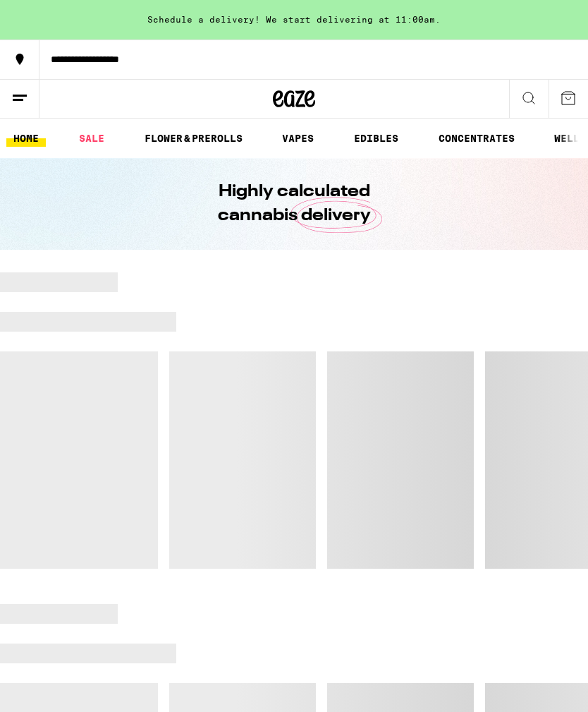  Describe the element at coordinates (376, 139) in the screenshot. I see `a: EDIBLES` at that location.